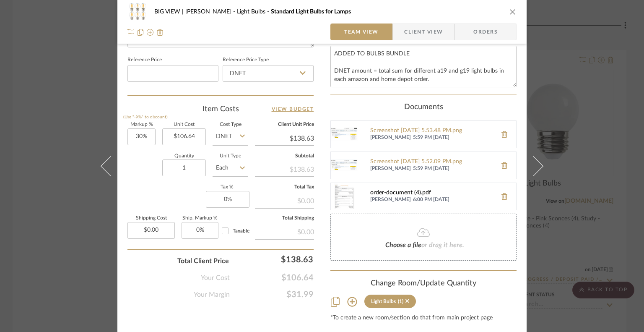 This screenshot has width=644, height=332. Describe the element at coordinates (145, 60) in the screenshot. I see `label: Reference Price` at that location.